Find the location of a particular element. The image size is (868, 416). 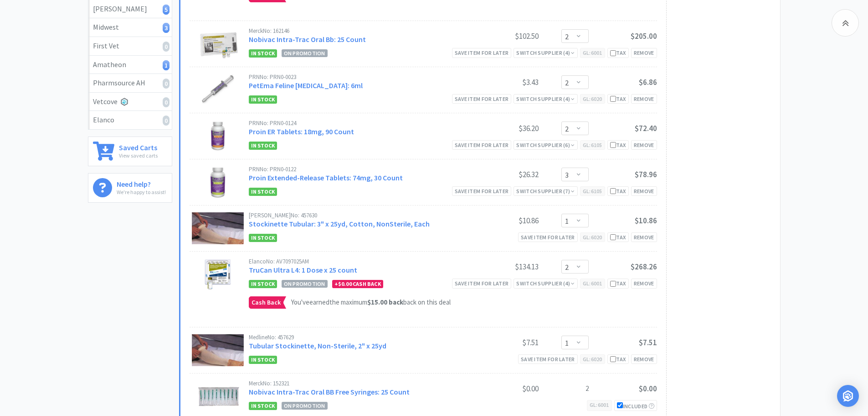

i: 3 is located at coordinates (166, 28).